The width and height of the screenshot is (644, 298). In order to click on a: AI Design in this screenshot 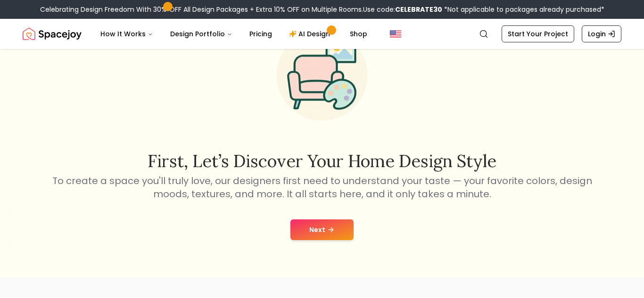, I will do `click(311, 34)`.